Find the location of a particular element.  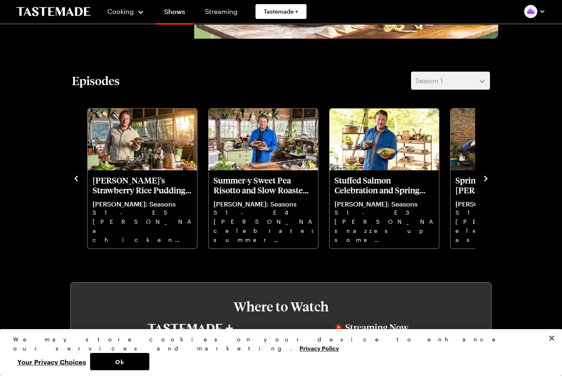

img: Stuffed Salmon Celebration and Spring Rhubarb Tart is located at coordinates (384, 140).